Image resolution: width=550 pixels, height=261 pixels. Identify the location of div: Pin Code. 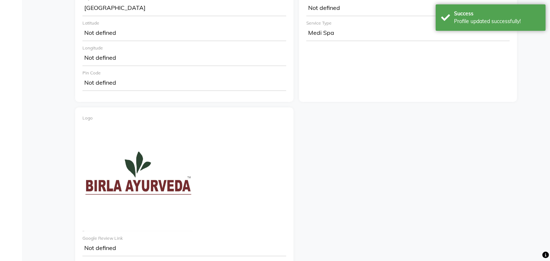
(184, 73).